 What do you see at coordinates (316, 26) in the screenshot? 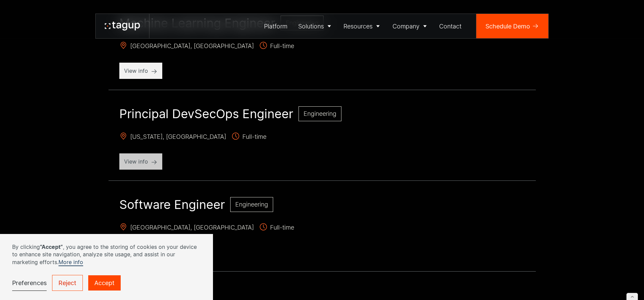
I see `a: Solutions` at bounding box center [316, 26].